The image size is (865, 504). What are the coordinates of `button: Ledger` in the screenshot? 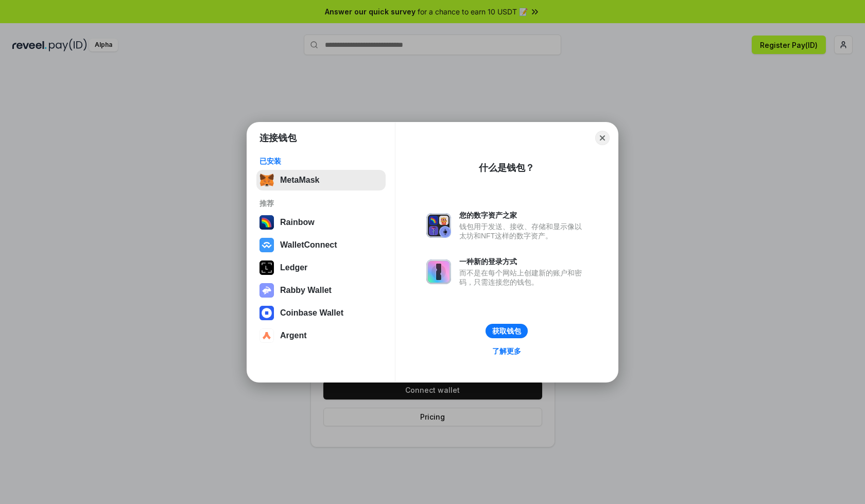 It's located at (321, 268).